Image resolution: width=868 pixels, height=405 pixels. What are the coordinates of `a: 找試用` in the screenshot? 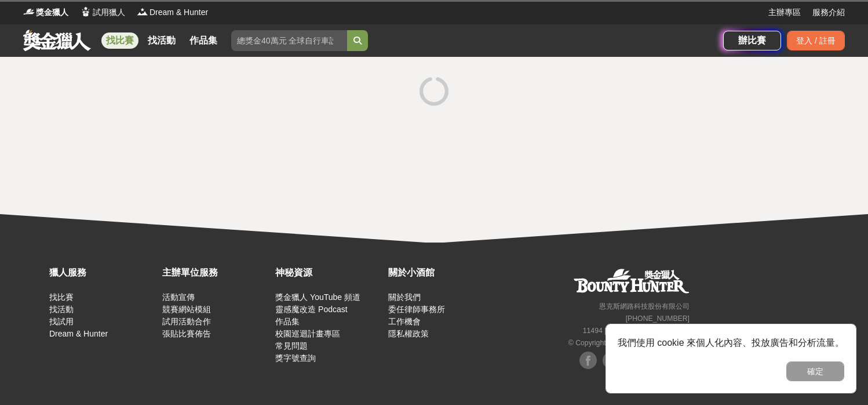 It's located at (61, 321).